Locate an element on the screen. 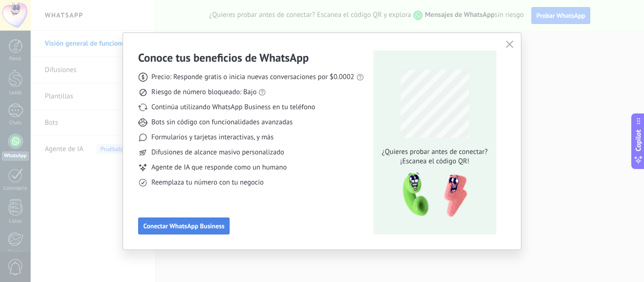  span: Precio: Responde gratis o inicia nuevas conversaciones por $0.0002 is located at coordinates (253, 78).